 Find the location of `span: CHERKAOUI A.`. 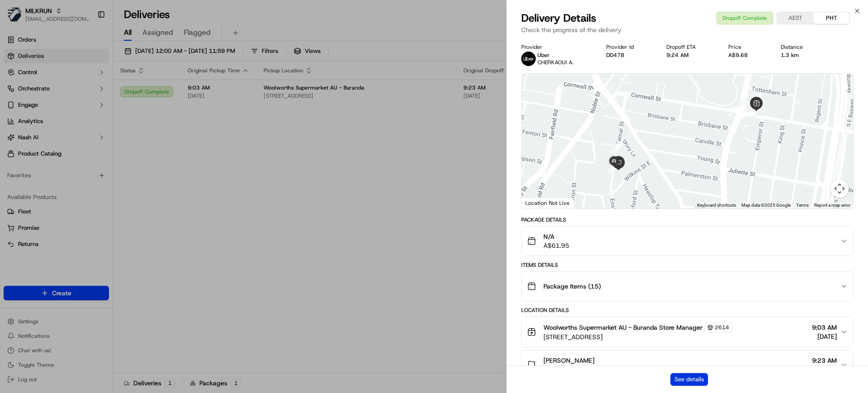

span: CHERKAOUI A. is located at coordinates (556, 63).